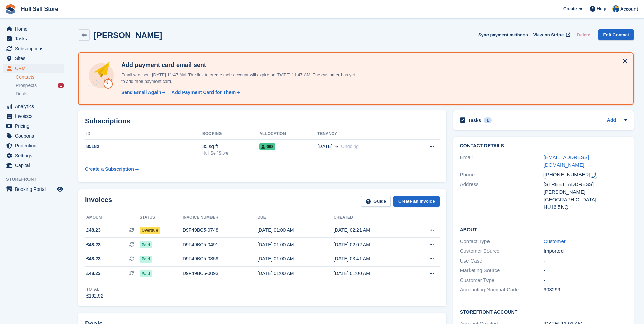 The image size is (644, 324). What do you see at coordinates (35, 116) in the screenshot?
I see `span: Invoices` at bounding box center [35, 116].